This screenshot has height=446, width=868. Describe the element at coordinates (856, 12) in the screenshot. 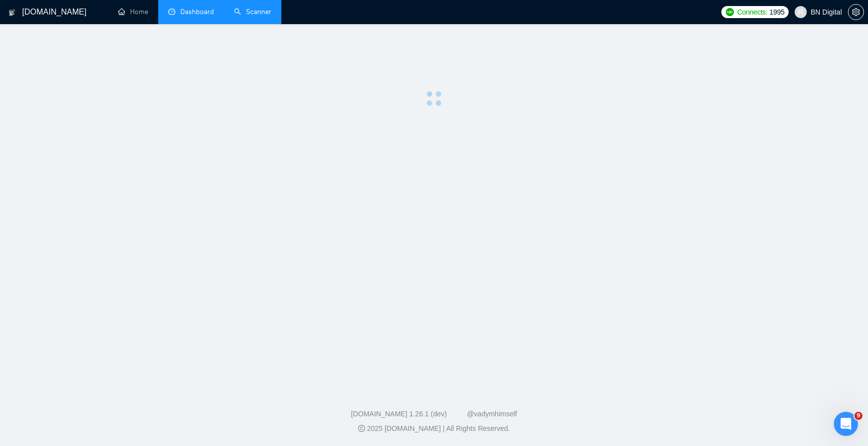

I see `button: setting` at that location.